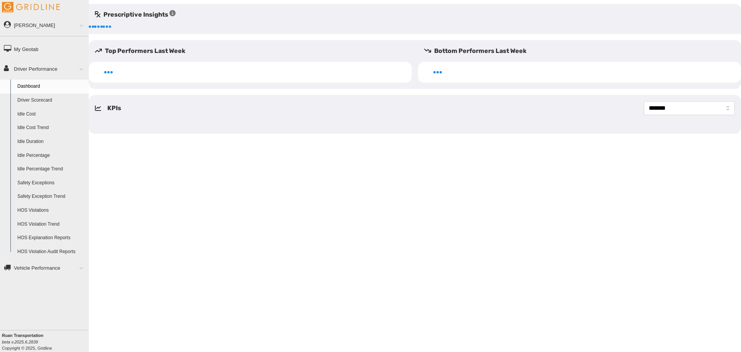 This screenshot has height=352, width=741. What do you see at coordinates (51, 252) in the screenshot?
I see `a: HOS Violation Audit Reports` at bounding box center [51, 252].